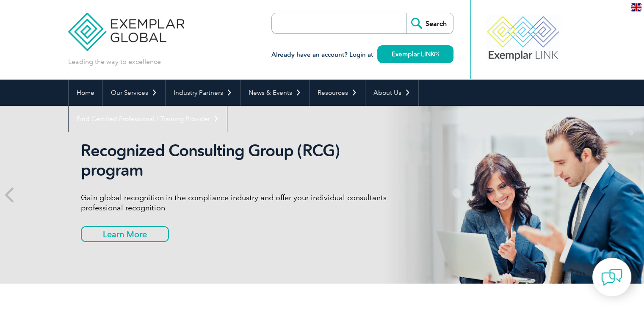 This screenshot has width=644, height=309. Describe the element at coordinates (148, 119) in the screenshot. I see `a: Find Certified Professional / Training Provider` at that location.